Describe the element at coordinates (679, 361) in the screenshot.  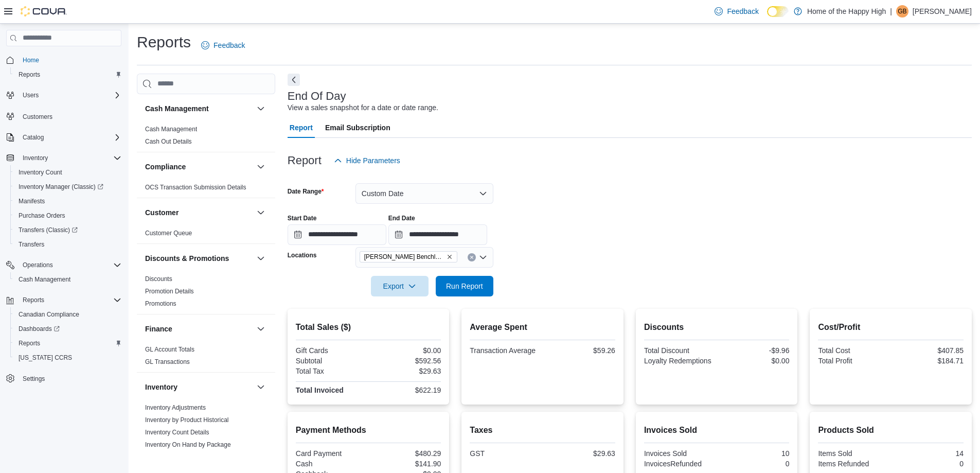
I see `div: Loyalty Redemptions` at that location.